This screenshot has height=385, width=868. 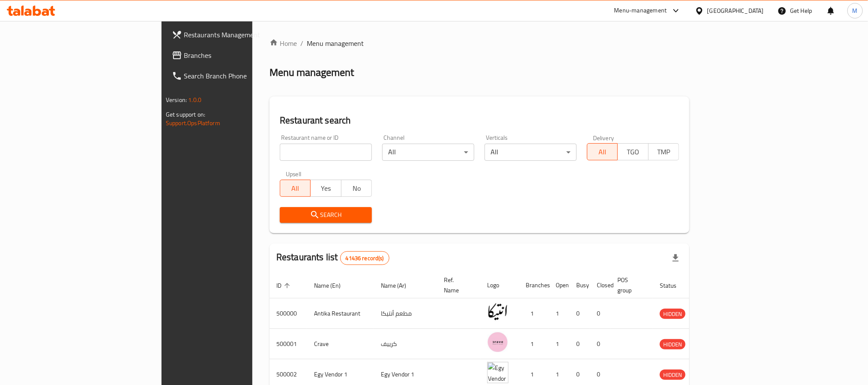 What do you see at coordinates (335, 43) in the screenshot?
I see `span: Menu management` at bounding box center [335, 43].